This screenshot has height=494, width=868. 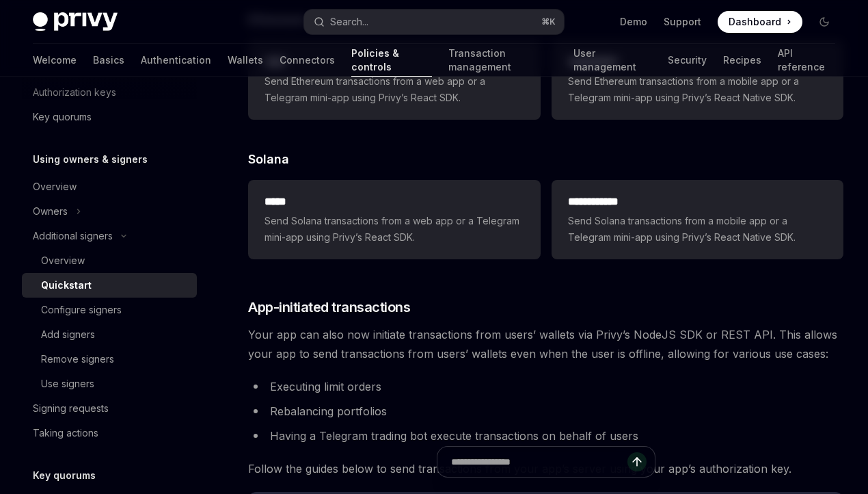 I want to click on span: Send Ethereum transactions from a web app or a Telegram mini-app using Privy’s React SDK., so click(x=394, y=90).